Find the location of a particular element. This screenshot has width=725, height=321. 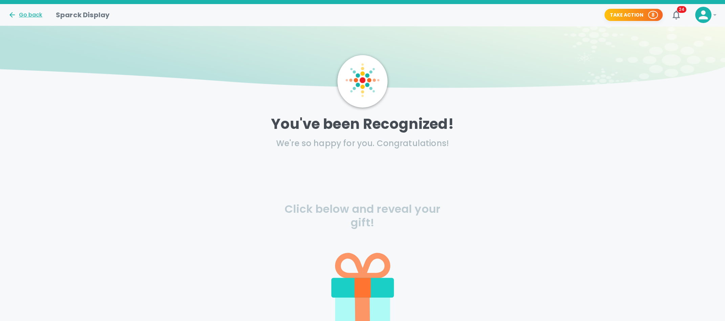

button: Take Action 8 is located at coordinates (634, 15).